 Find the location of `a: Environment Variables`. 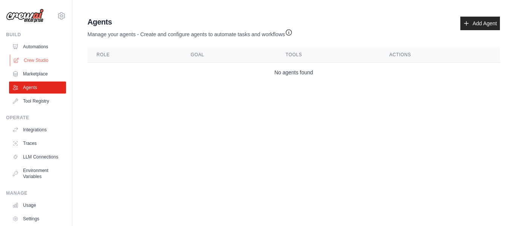

a: Environment Variables is located at coordinates (37, 173).